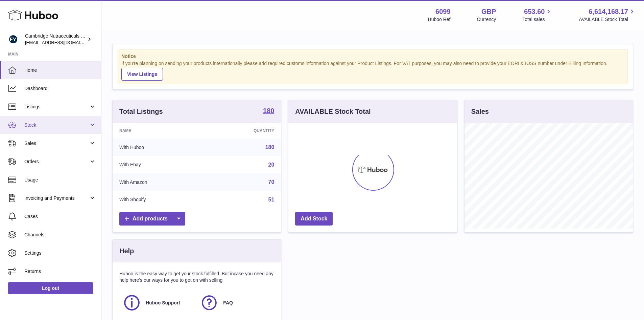  Describe the element at coordinates (159, 148) in the screenshot. I see `td: With Huboo` at that location.